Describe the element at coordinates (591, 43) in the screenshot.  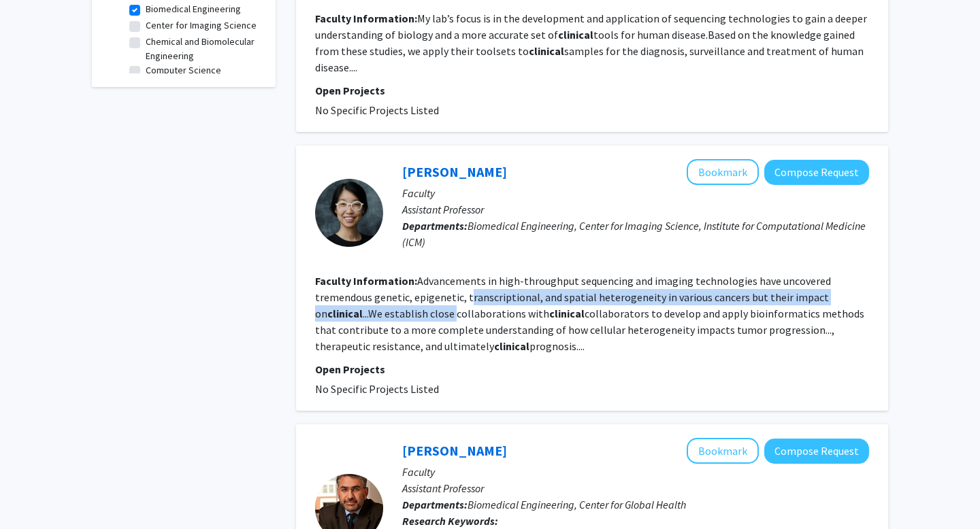
I see `fg-read-more: My lab’s focus is in the development and application of sequencing technologies to gain a deeper ...` at that location.